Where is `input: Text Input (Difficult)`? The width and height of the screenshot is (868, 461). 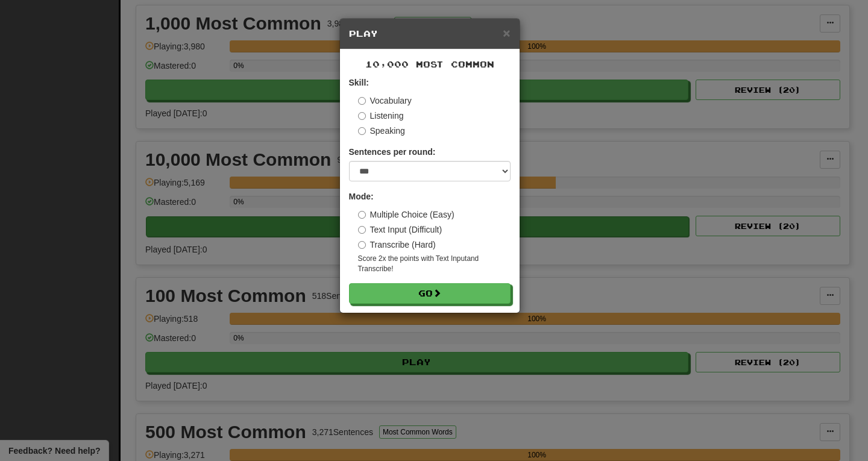 input: Text Input (Difficult) is located at coordinates (362, 230).